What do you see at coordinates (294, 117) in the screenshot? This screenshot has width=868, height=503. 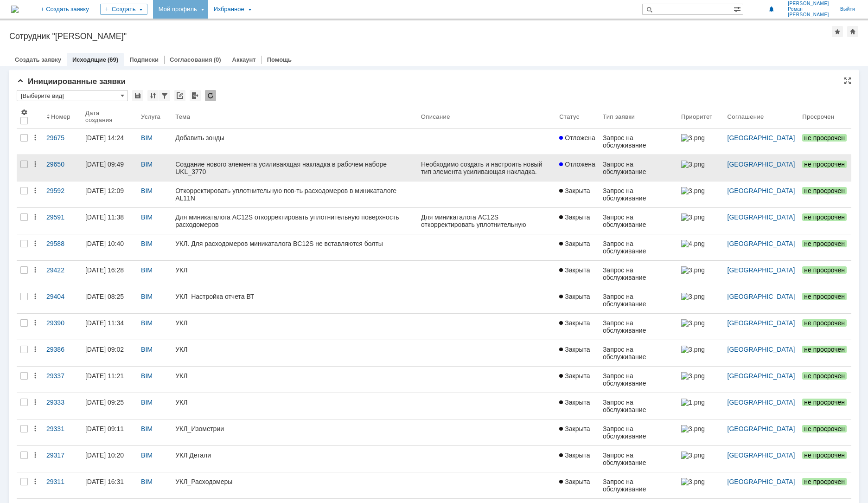 I see `th: Тема` at bounding box center [294, 117].